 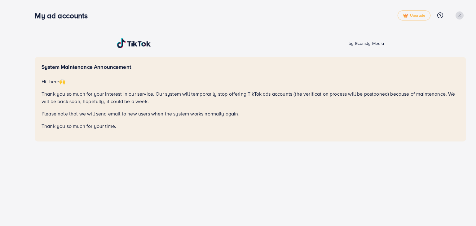 I want to click on h3: My ad accounts, so click(x=64, y=15).